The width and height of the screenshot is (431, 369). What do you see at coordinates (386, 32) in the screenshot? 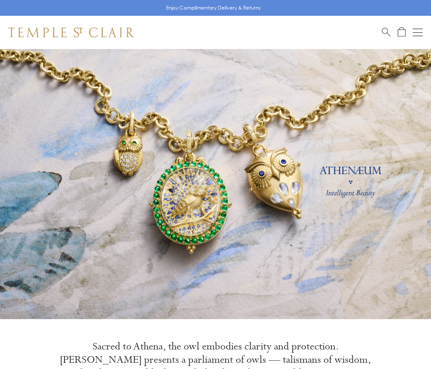
I see `a: Search` at bounding box center [386, 32].